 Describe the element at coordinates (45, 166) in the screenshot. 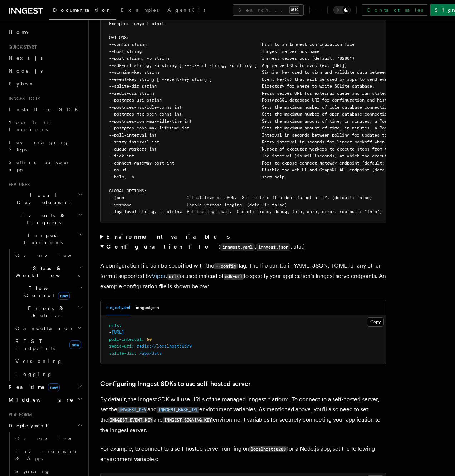

I see `a: Setting up your app` at that location.